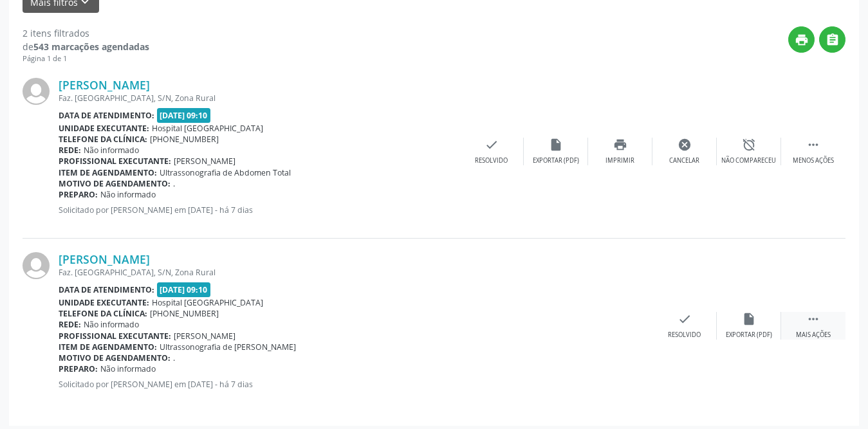 This screenshot has width=868, height=429. I want to click on div: Imprimir, so click(620, 161).